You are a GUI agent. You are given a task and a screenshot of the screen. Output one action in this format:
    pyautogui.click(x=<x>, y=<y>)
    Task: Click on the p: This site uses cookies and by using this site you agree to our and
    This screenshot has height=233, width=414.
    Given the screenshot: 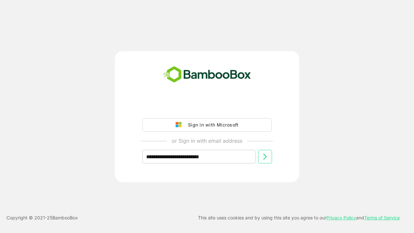 What is the action you would take?
    pyautogui.click(x=299, y=218)
    